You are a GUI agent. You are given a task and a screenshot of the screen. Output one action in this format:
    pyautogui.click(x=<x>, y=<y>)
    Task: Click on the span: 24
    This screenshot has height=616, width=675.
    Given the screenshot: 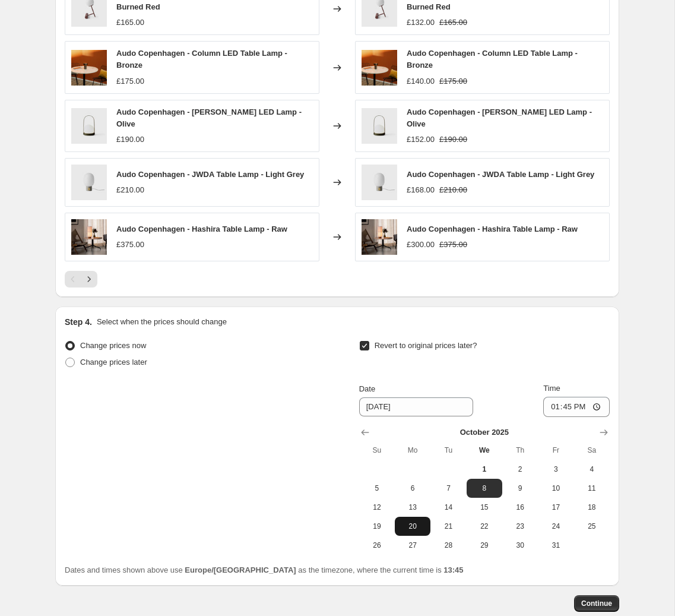 What is the action you would take?
    pyautogui.click(x=556, y=526)
    